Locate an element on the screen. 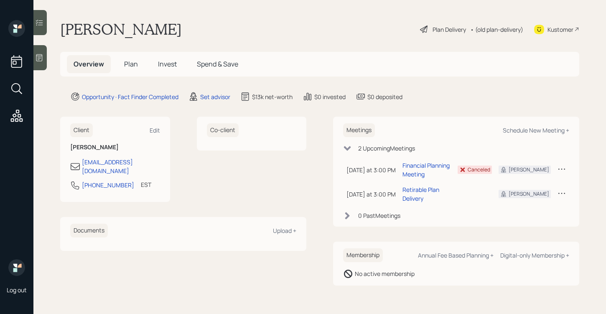 The image size is (606, 314). div: 0 Past Meeting s is located at coordinates (379, 215).